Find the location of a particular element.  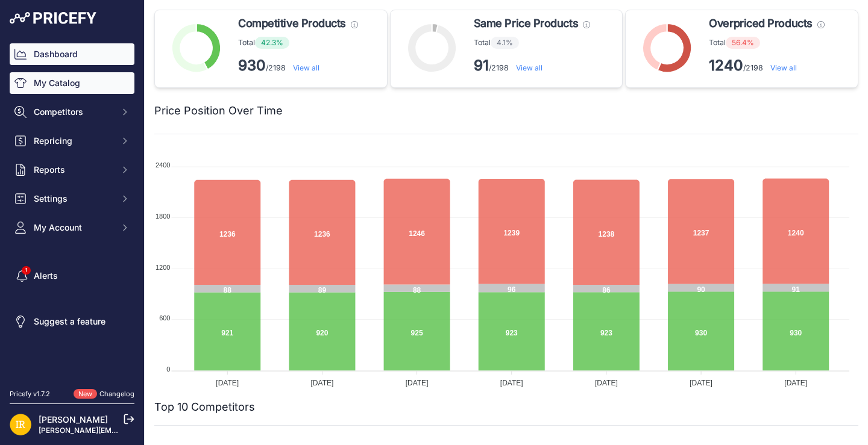

tspan: 1800 is located at coordinates (163, 216).